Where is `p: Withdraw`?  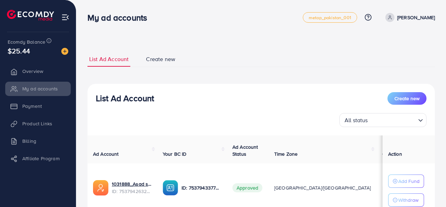 p: Withdraw is located at coordinates (409, 200).